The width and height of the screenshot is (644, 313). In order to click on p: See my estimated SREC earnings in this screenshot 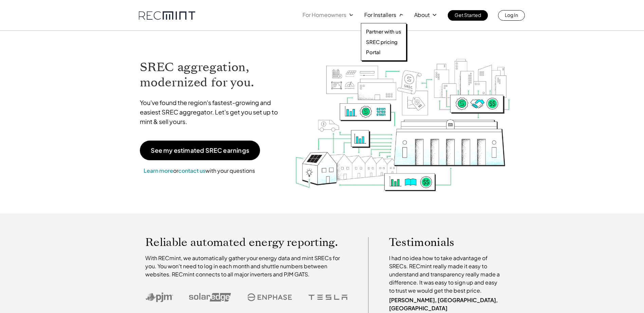, I will do `click(200, 151)`.